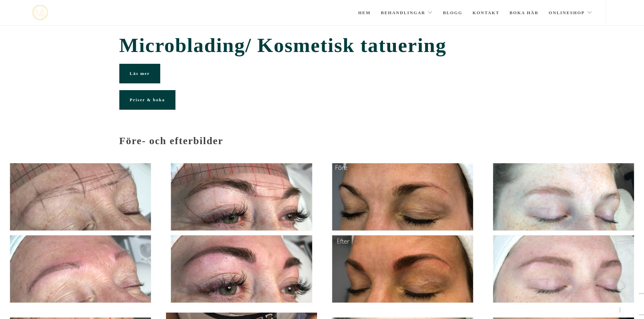  I want to click on a: mjstudio mjstudio mjstudio, so click(40, 12).